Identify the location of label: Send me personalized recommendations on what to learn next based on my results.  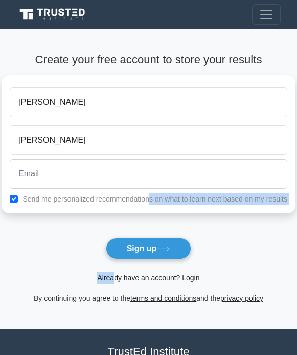
(155, 199).